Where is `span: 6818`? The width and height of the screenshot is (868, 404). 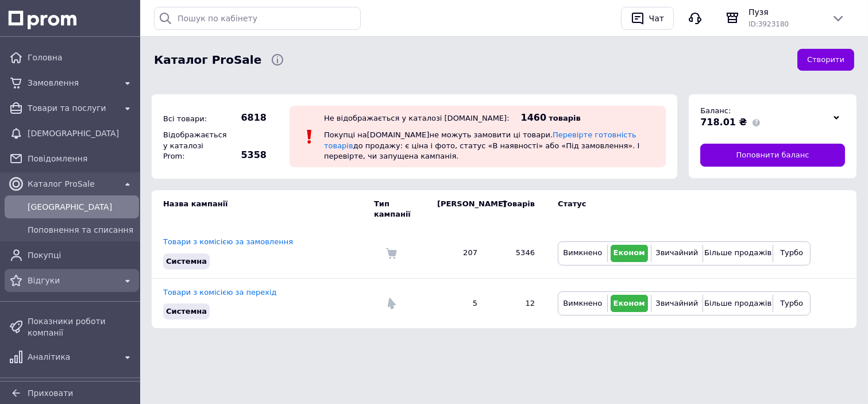
span: 6818 is located at coordinates (247, 118).